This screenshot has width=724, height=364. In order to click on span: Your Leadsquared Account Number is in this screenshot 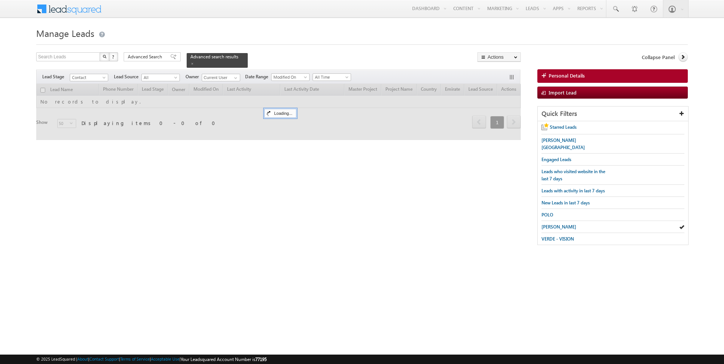, I will do `click(223, 360)`.